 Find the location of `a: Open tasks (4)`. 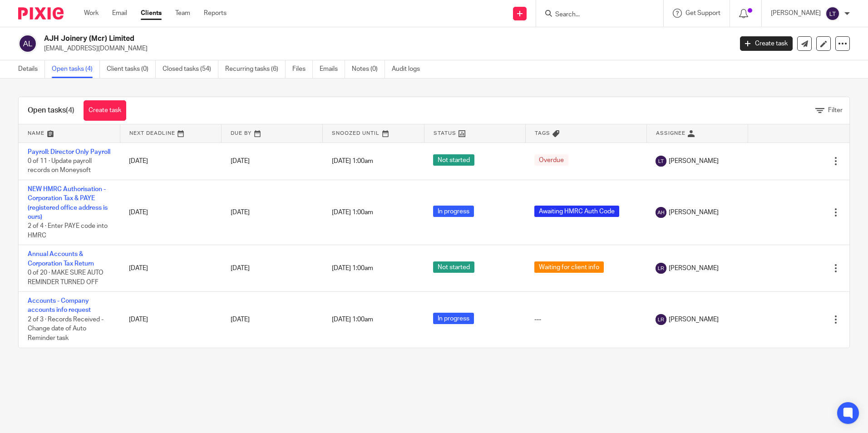

a: Open tasks (4) is located at coordinates (76, 69).